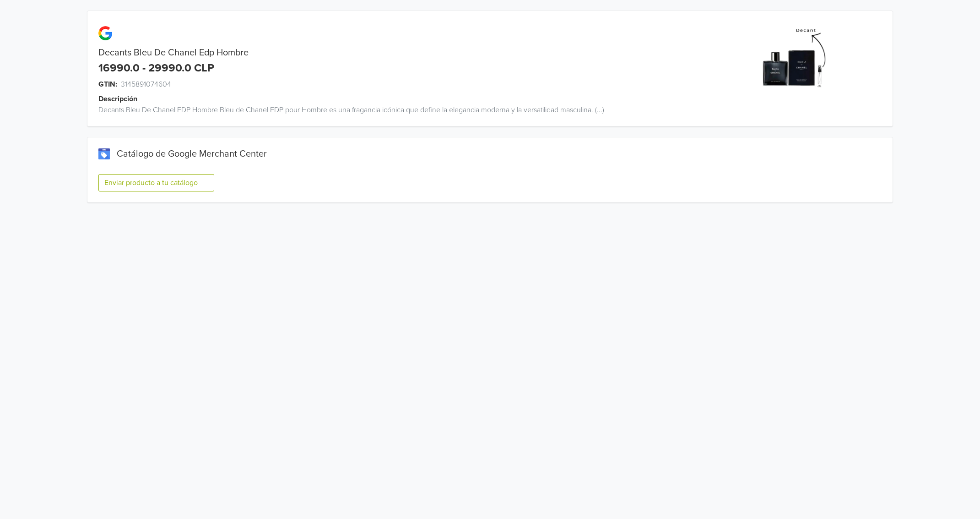 This screenshot has height=519, width=980. Describe the element at coordinates (490, 154) in the screenshot. I see `div: Catálogo de Google Merchant Center` at that location.